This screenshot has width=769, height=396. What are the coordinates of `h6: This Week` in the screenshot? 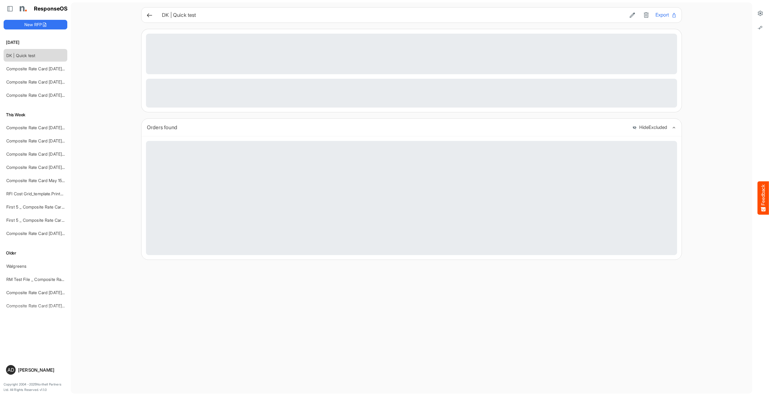 It's located at (35, 115).